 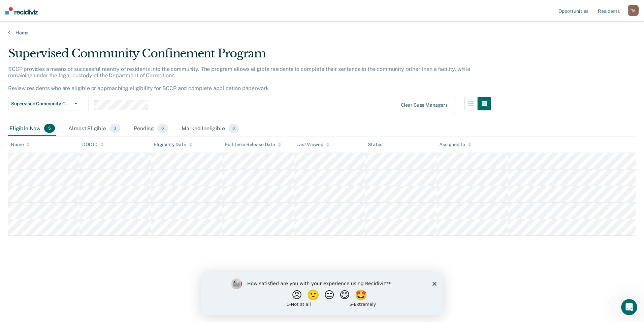 I want to click on div: 1 - Not at all, so click(x=78, y=32).